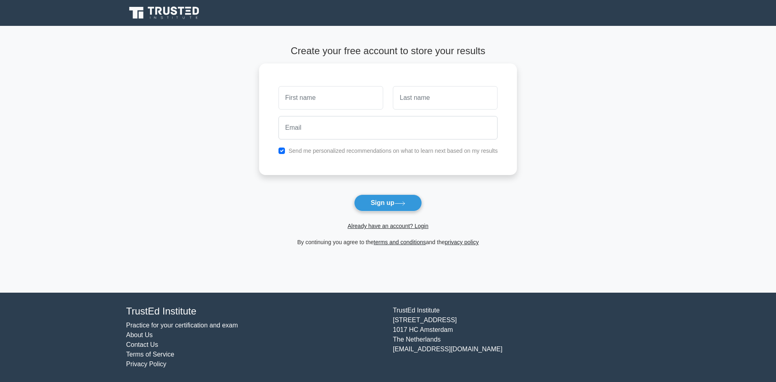  I want to click on a: Practice for your certification and exam, so click(182, 325).